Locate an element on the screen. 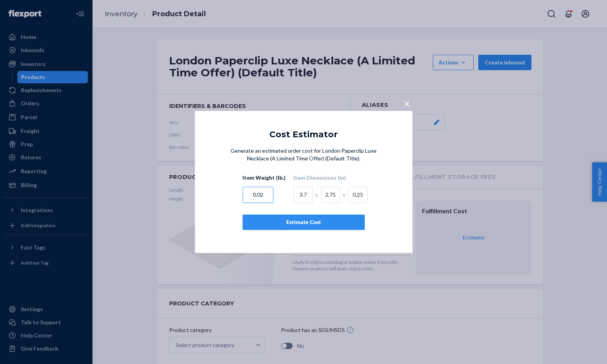 This screenshot has width=607, height=364. button: Estimate Cost is located at coordinates (303, 222).